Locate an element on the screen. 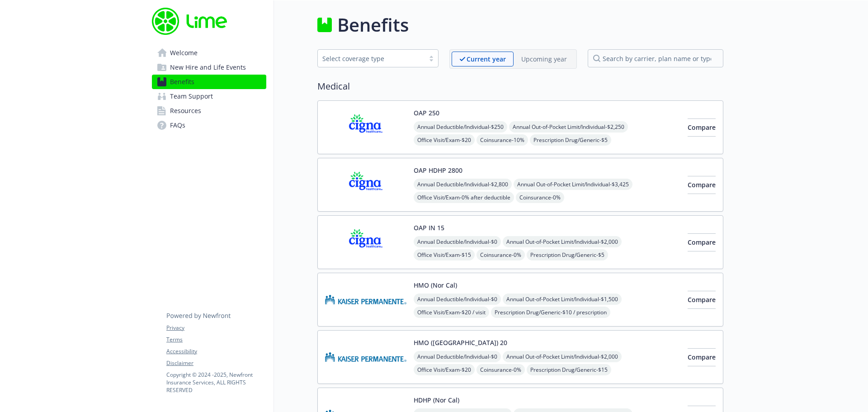 The width and height of the screenshot is (868, 412). span: FAQs is located at coordinates (177, 125).